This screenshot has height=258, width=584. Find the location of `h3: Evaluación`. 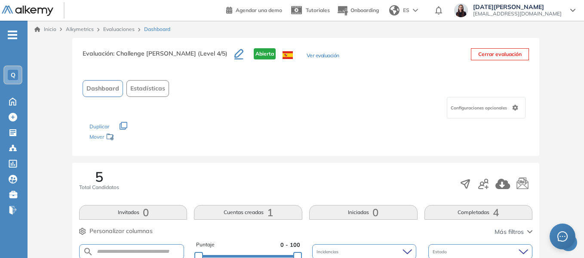

h3: Evaluación is located at coordinates (158, 57).